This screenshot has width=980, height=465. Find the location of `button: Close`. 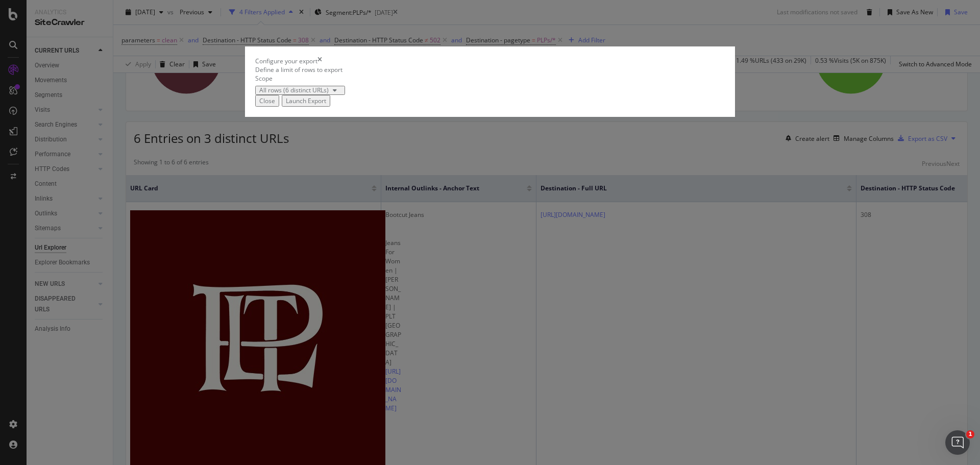

button: Close is located at coordinates (267, 101).